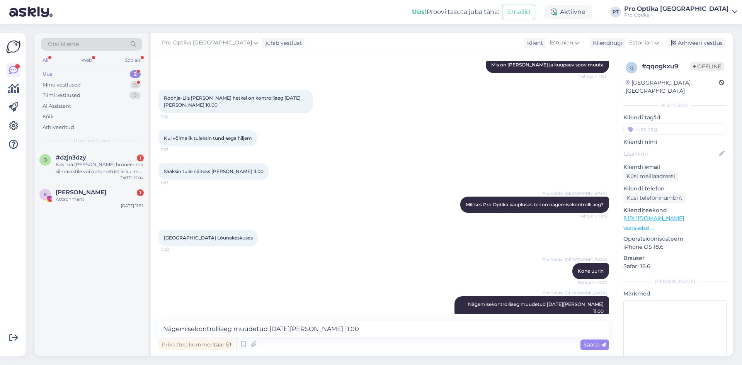 The width and height of the screenshot is (742, 365). What do you see at coordinates (45, 160) in the screenshot?
I see `span: d` at bounding box center [45, 160].